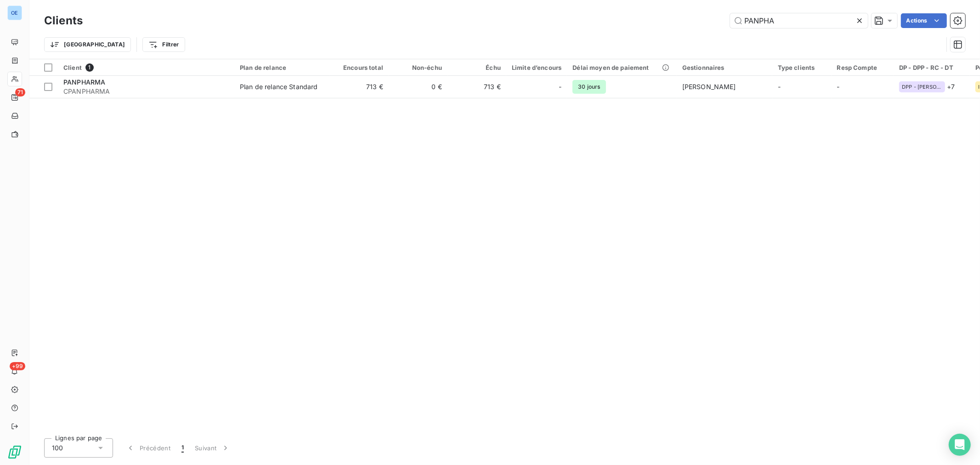  Describe the element at coordinates (63, 21) in the screenshot. I see `h3: Clients` at that location.